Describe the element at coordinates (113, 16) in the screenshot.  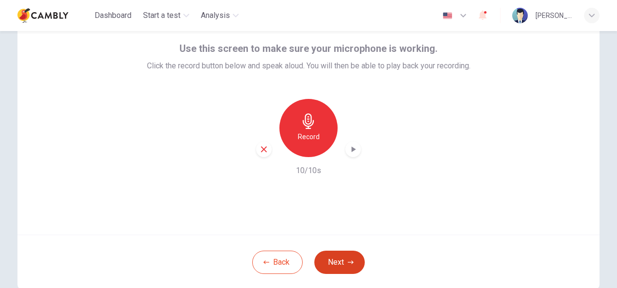
I see `span: Dashboard` at that location.